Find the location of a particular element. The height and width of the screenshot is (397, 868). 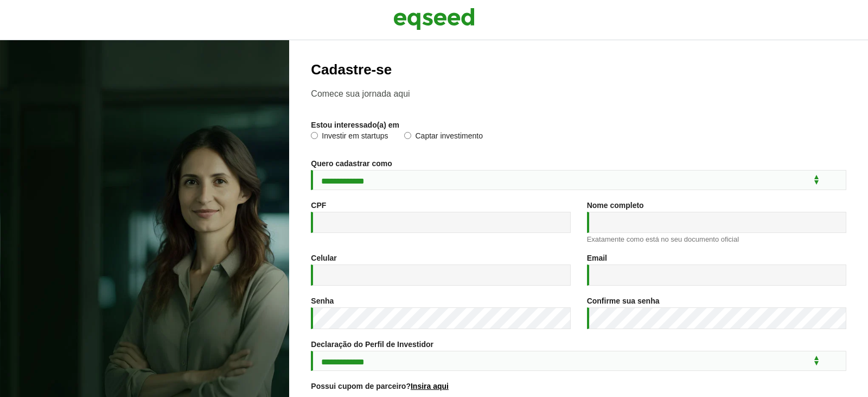

div: Exatamente como está no seu documento oficial is located at coordinates (717, 239).